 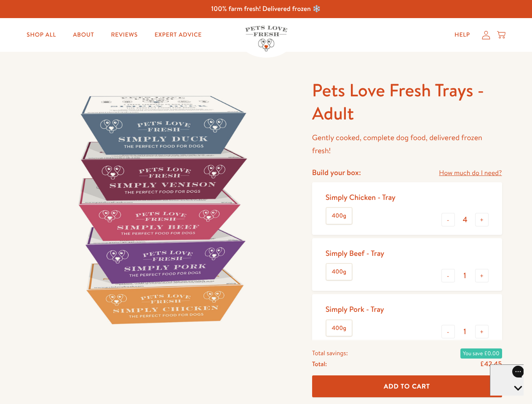 I want to click on a: Help, so click(x=462, y=35).